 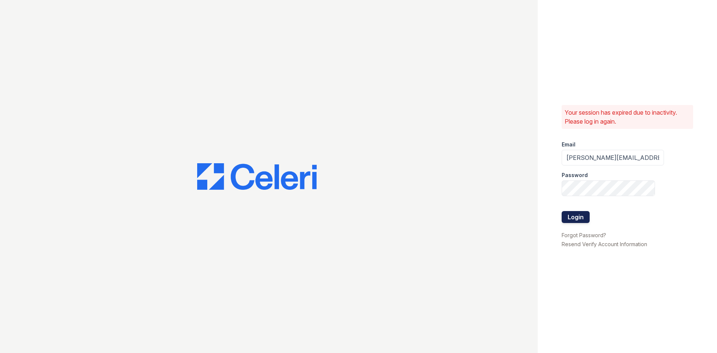 What do you see at coordinates (257, 177) in the screenshot?
I see `img: CE_Logo_Blue-a8612792a0a2168367f1c8372b55b34899dd931a85d93a1a3d3e32e68fde9ad4.png` at bounding box center [257, 177].